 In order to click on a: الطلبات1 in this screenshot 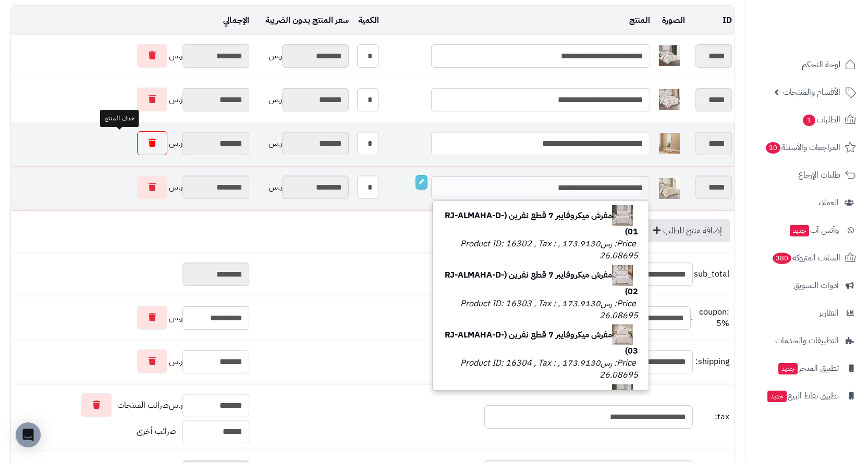, I will do `click(807, 120)`.